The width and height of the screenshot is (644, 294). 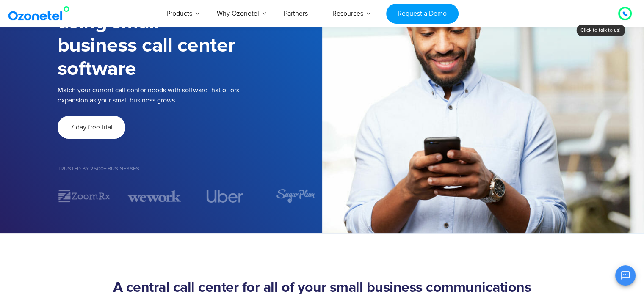 I want to click on img: sugarplum, so click(x=295, y=196).